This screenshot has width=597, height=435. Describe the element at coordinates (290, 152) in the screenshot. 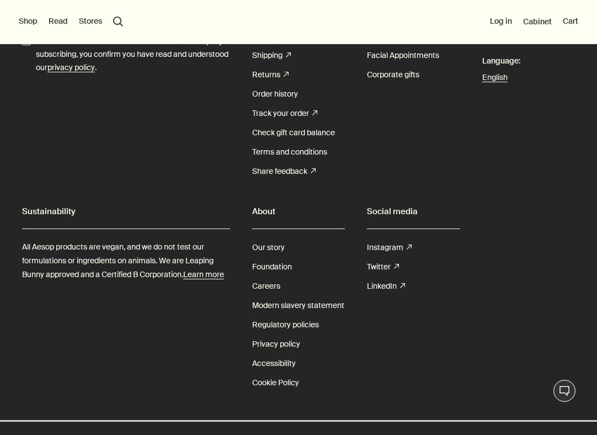

I see `a: Terms and conditions` at that location.